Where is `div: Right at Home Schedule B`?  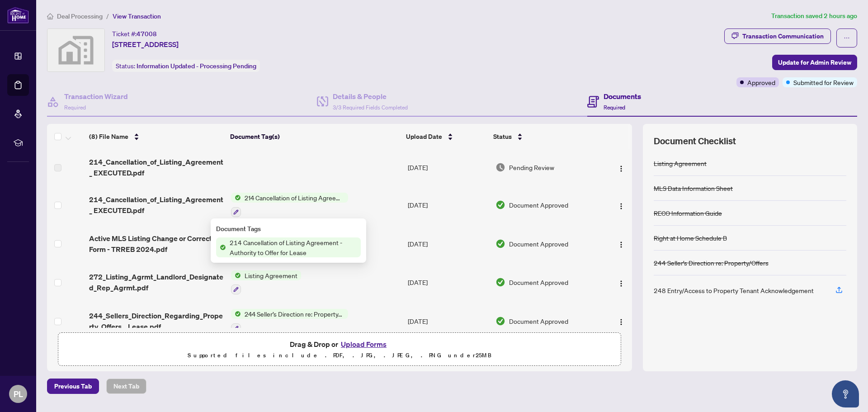 div: Right at Home Schedule B is located at coordinates (690, 238).